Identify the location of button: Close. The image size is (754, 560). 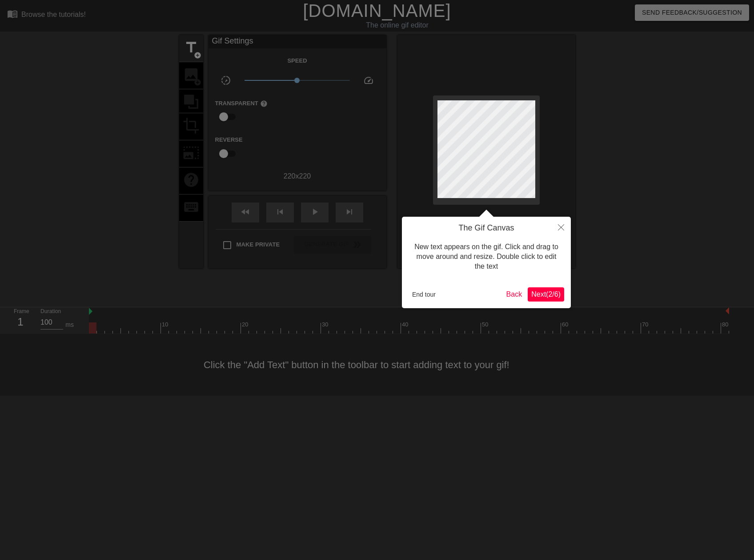
(561, 227).